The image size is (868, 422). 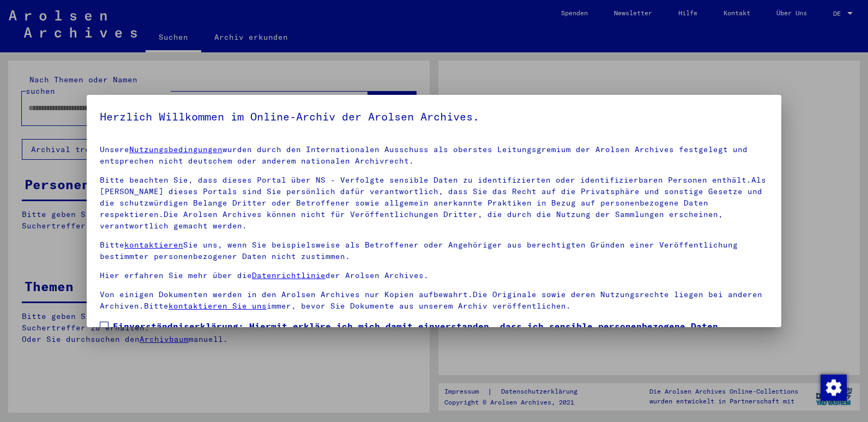 What do you see at coordinates (834, 388) in the screenshot?
I see `img: Zustimmung ändern` at bounding box center [834, 388].